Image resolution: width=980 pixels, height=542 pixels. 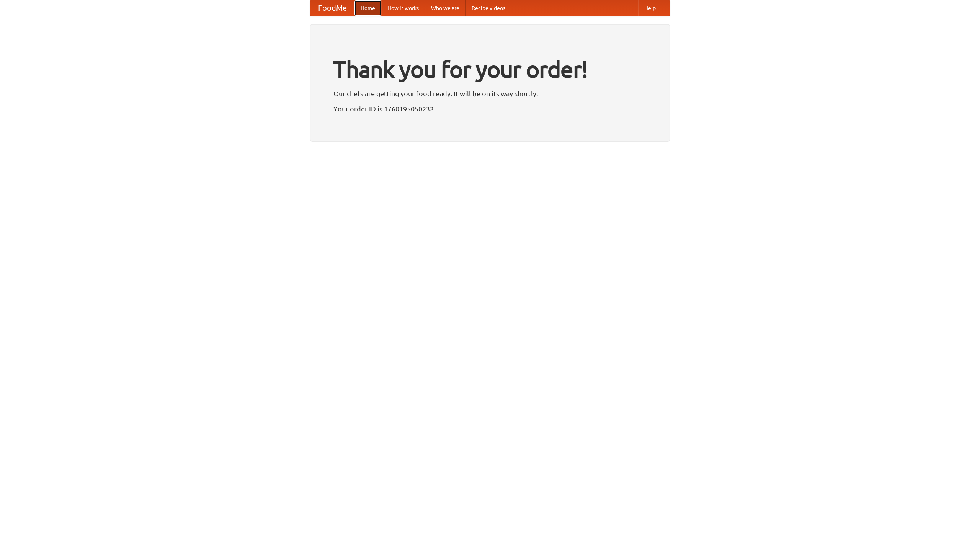 What do you see at coordinates (490, 109) in the screenshot?
I see `p: Your order ID is 1760195050232.` at bounding box center [490, 109].